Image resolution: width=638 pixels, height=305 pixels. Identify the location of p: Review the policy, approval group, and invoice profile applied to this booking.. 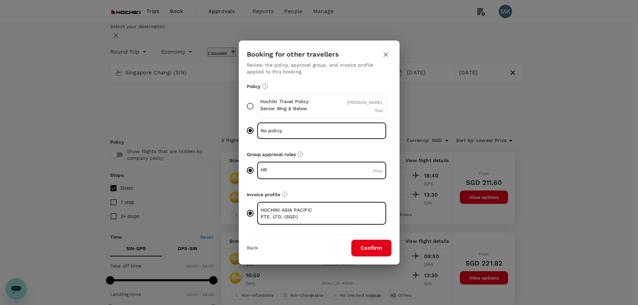
(319, 68).